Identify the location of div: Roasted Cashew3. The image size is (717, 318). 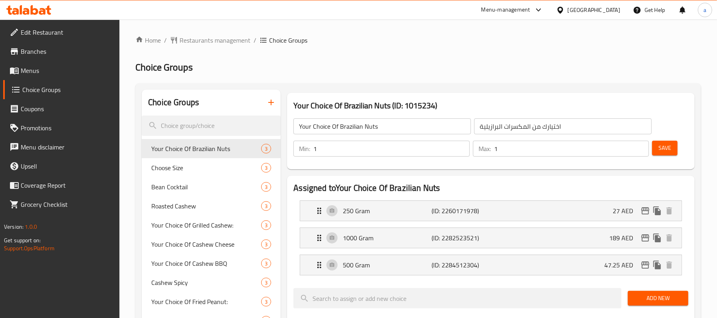
(211, 206).